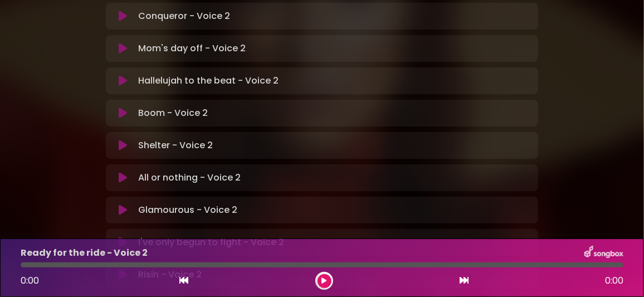  I want to click on p: I've only begun to fight - Voice 2, so click(211, 242).